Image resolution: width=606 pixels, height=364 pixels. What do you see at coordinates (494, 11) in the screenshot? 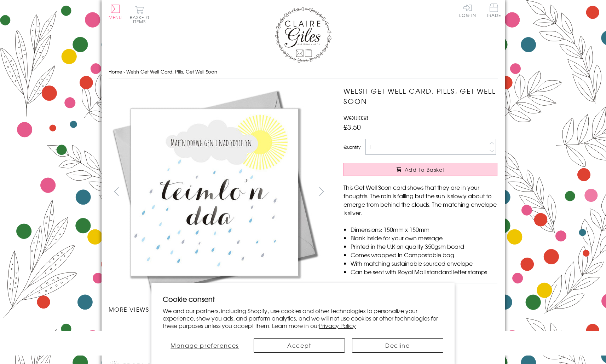
I see `a: Trade` at bounding box center [494, 11].